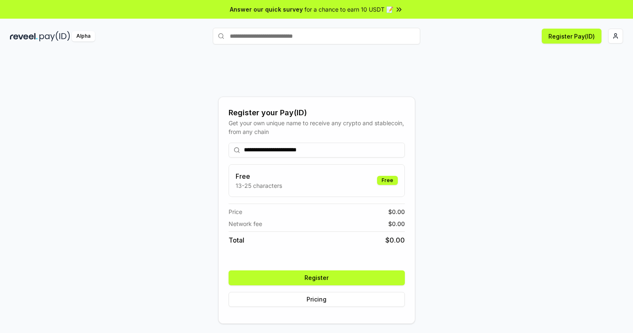 This screenshot has width=633, height=333. I want to click on img: reveel_dark, so click(24, 36).